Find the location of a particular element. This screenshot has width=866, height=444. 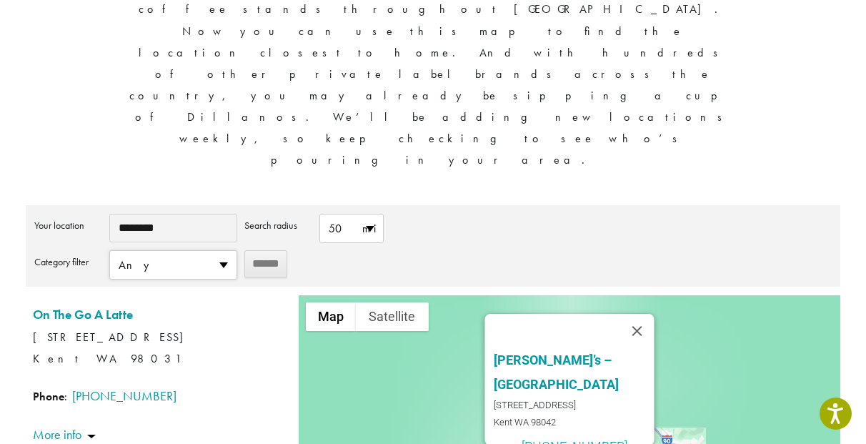

label: Category filter is located at coordinates (68, 261).